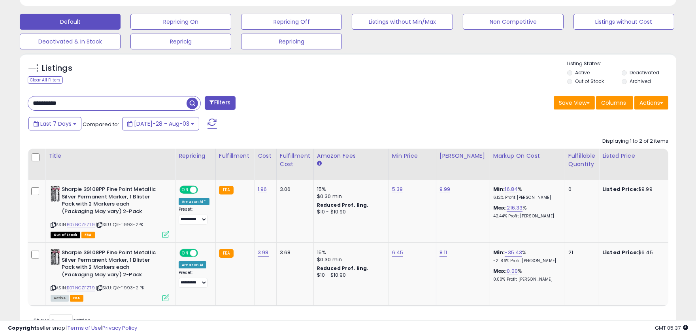  I want to click on div: $6.45, so click(635, 253).